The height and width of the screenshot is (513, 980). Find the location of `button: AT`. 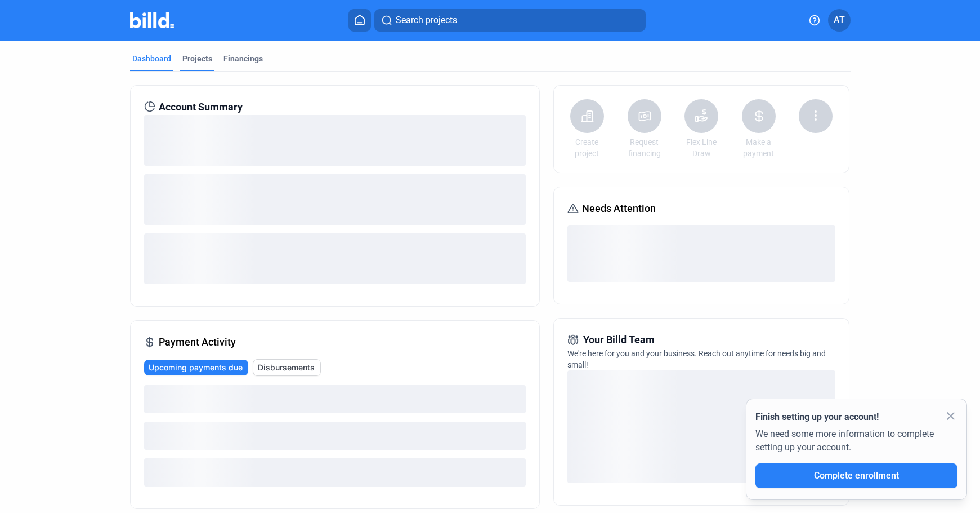

button: AT is located at coordinates (839, 20).